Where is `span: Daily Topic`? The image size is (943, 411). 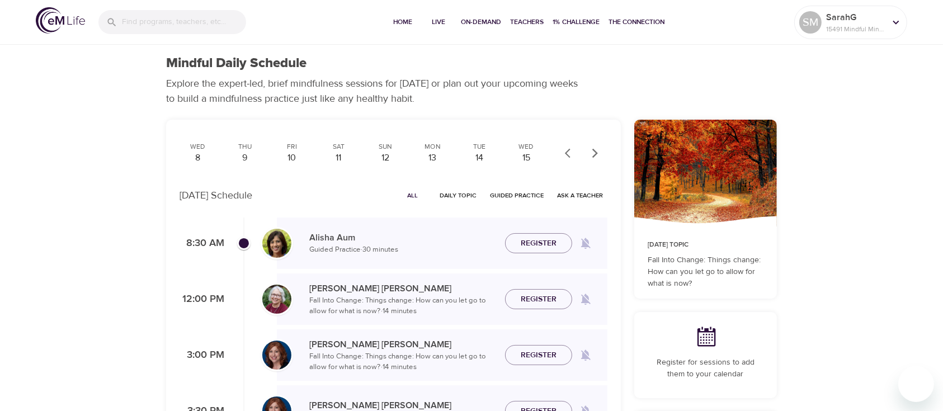
span: Daily Topic is located at coordinates (458, 195).